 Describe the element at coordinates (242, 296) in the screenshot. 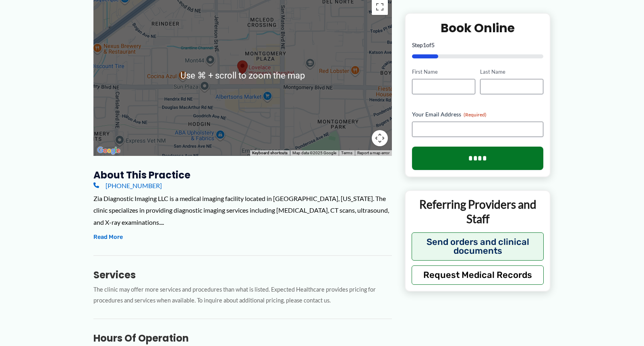

I see `p: The clinic may offer more services and procedures than what is listed. Expected Healthcare provid...` at that location.